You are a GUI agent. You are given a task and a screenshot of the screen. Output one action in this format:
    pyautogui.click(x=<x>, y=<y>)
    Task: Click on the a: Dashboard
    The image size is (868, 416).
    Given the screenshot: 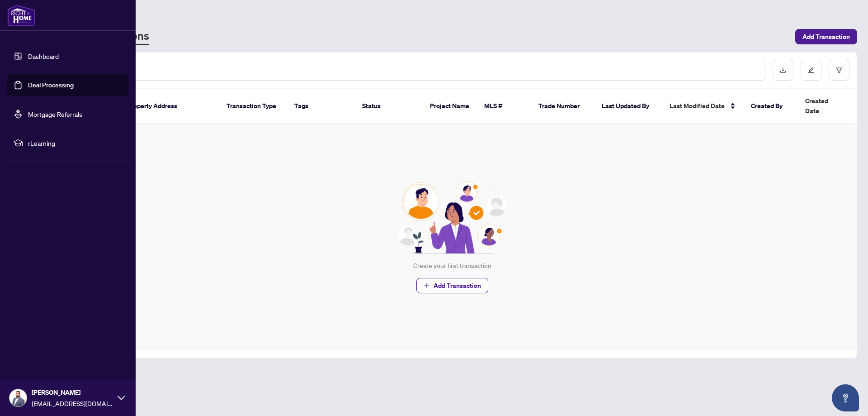 What is the action you would take?
    pyautogui.click(x=44, y=56)
    